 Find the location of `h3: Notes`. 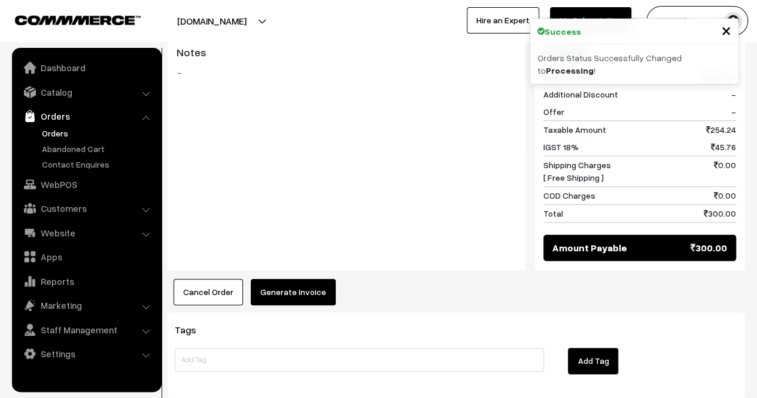

h3: Notes is located at coordinates (347, 53).